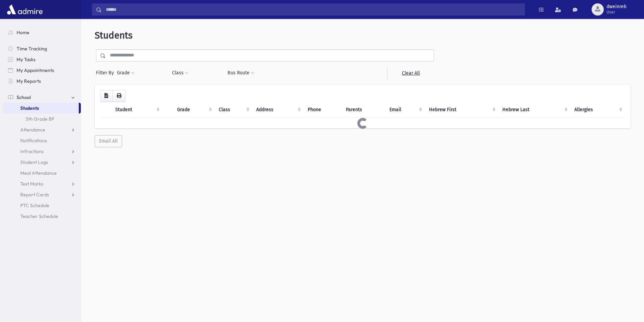 The width and height of the screenshot is (644, 322). What do you see at coordinates (39, 173) in the screenshot?
I see `span: Meal Attendance` at bounding box center [39, 173].